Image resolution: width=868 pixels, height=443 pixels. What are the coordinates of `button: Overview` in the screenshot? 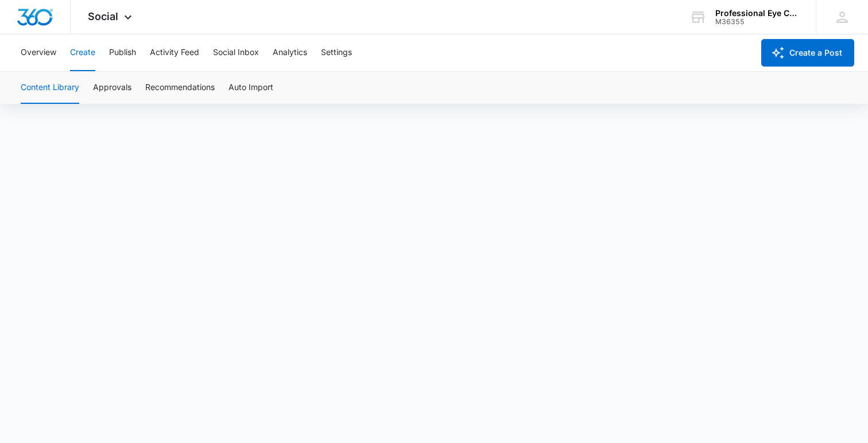 It's located at (39, 53).